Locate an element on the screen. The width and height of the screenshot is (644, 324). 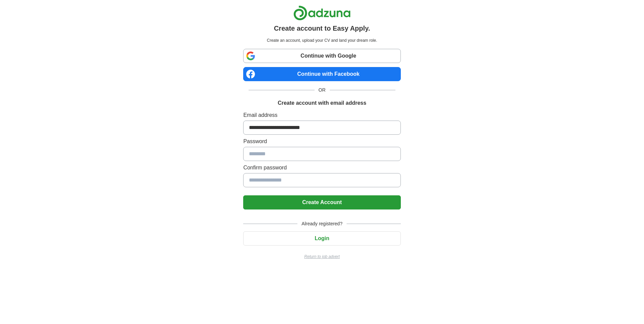
a: Continue with Facebook is located at coordinates (322, 74).